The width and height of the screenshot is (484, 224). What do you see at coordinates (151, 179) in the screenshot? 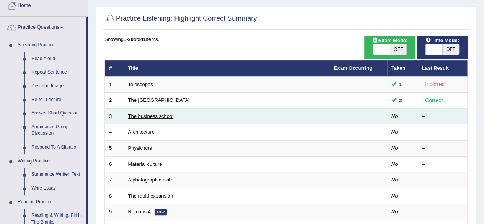
I see `a: A photographic plate` at bounding box center [151, 179].